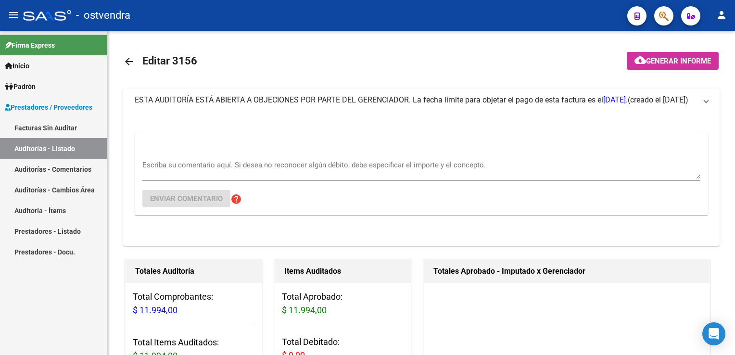 Image resolution: width=735 pixels, height=355 pixels. Describe the element at coordinates (343, 304) in the screenshot. I see `h3: Total Aprobado:` at that location.